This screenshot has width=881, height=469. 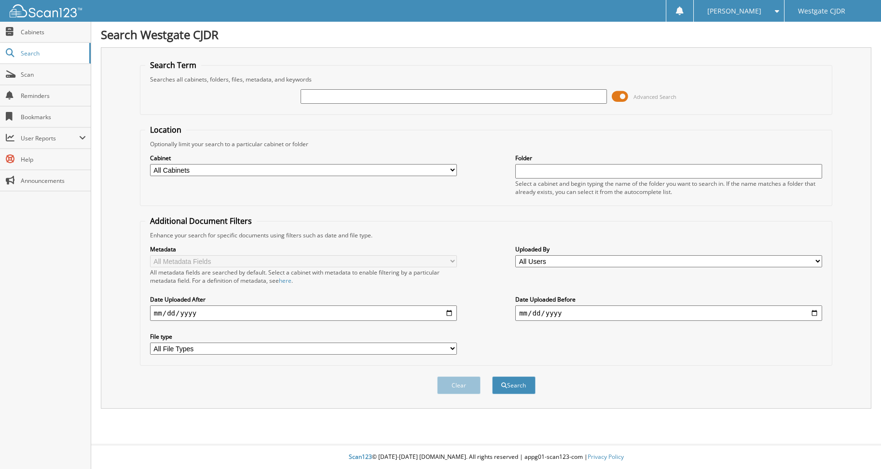 I want to click on button: Clear, so click(x=459, y=385).